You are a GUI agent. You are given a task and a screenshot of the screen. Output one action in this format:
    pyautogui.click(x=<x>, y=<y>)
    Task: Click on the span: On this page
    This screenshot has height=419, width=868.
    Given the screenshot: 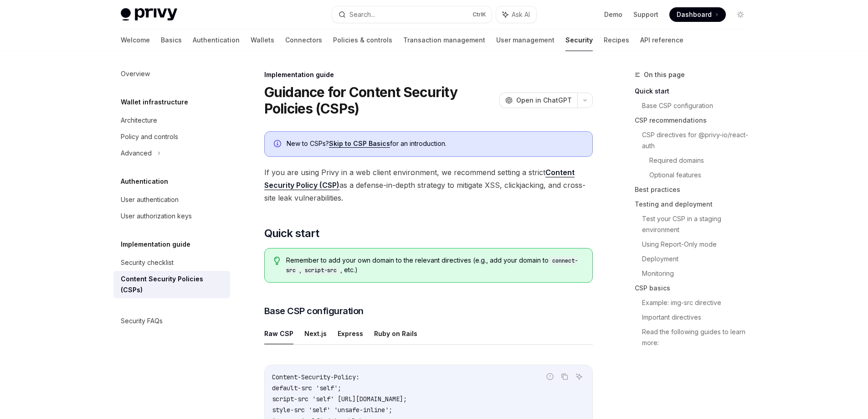 What is the action you would take?
    pyautogui.click(x=664, y=75)
    